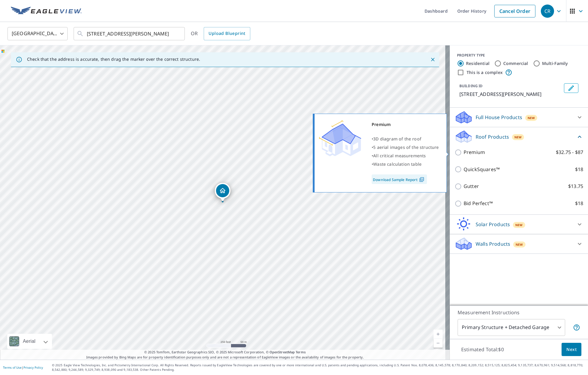  What do you see at coordinates (492, 244) in the screenshot?
I see `p: Walls Products` at bounding box center [492, 244].